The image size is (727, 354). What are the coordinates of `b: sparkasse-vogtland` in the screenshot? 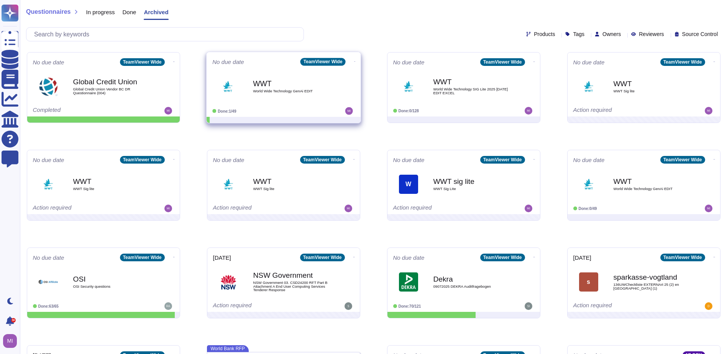 It's located at (652, 277).